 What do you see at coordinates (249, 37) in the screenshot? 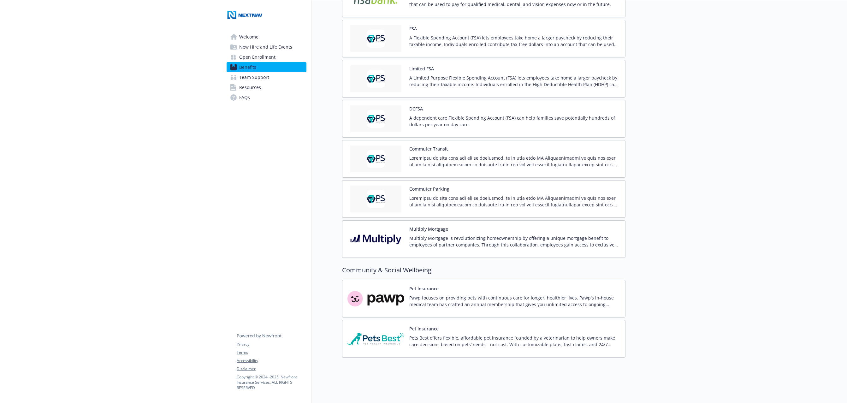
I see `span: Welcome` at bounding box center [249, 37].